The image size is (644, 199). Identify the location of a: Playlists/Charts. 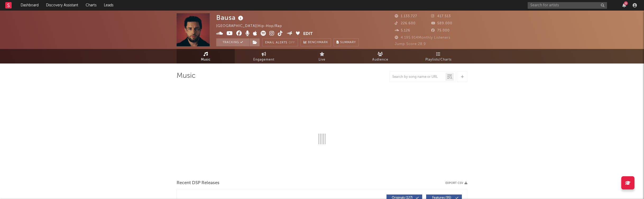
(438, 56).